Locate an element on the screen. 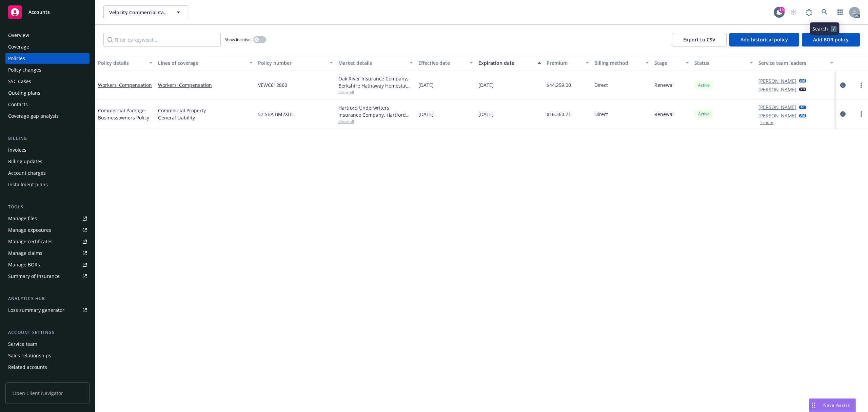 This screenshot has width=868, height=412. button: Lines of coverage is located at coordinates (205, 63).